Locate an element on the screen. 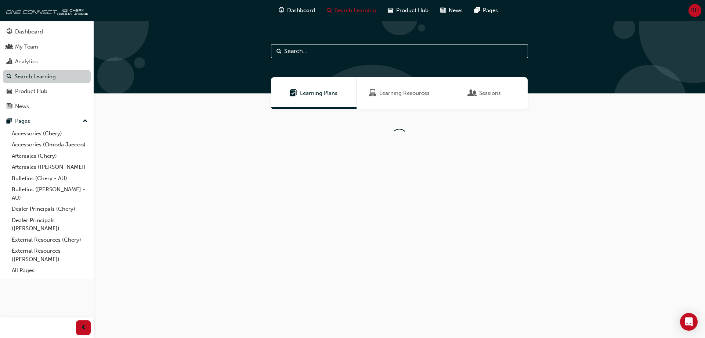 The width and height of the screenshot is (705, 338). div: Analytics is located at coordinates (26, 61).